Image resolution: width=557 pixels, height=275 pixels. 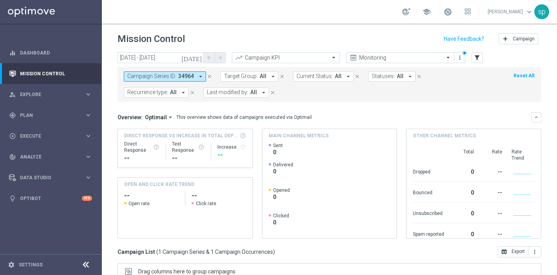 What do you see at coordinates (400, 58) in the screenshot?
I see `ng-select: Monitoring` at bounding box center [400, 58].